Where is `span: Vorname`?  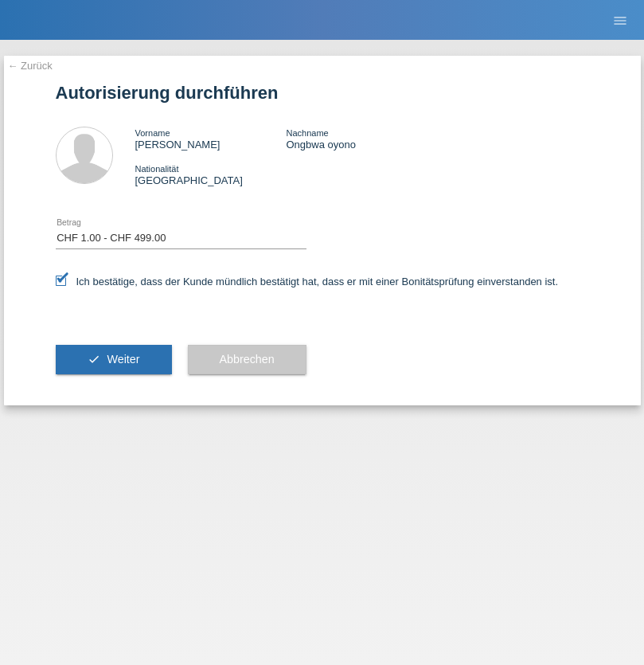 span: Vorname is located at coordinates (153, 133).